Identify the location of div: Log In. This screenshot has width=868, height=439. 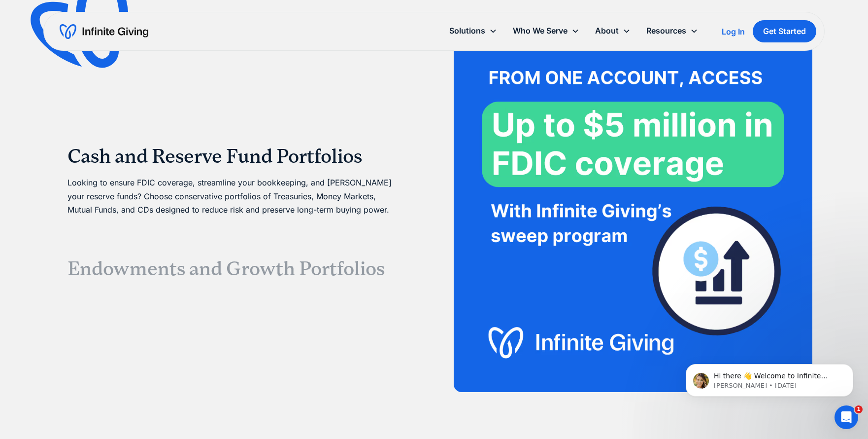
(733, 32).